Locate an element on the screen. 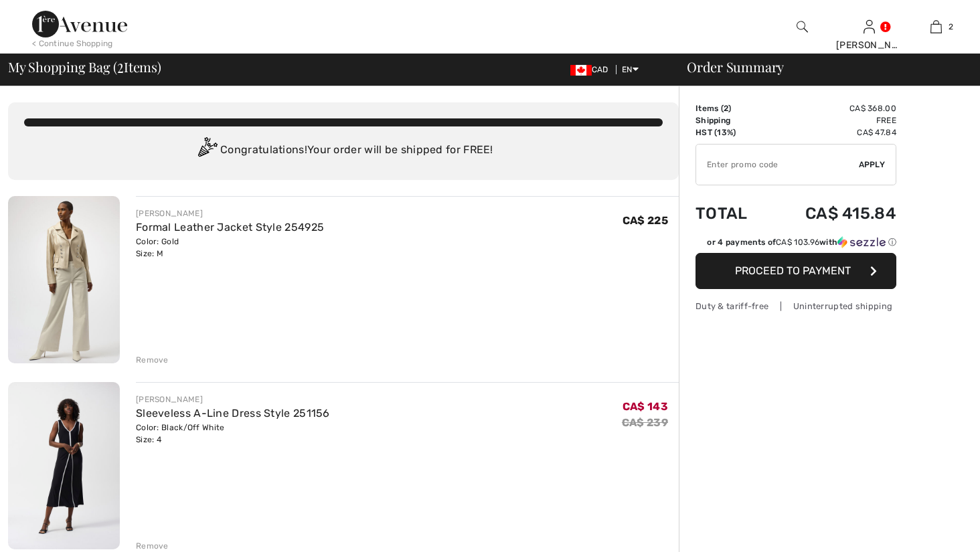  td: CA$ 368.00 is located at coordinates (832, 108).